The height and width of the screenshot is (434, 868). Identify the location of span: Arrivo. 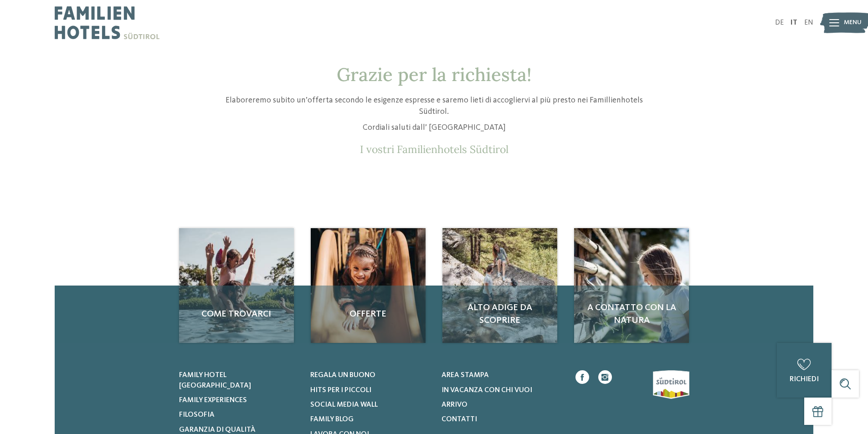
(455, 405).